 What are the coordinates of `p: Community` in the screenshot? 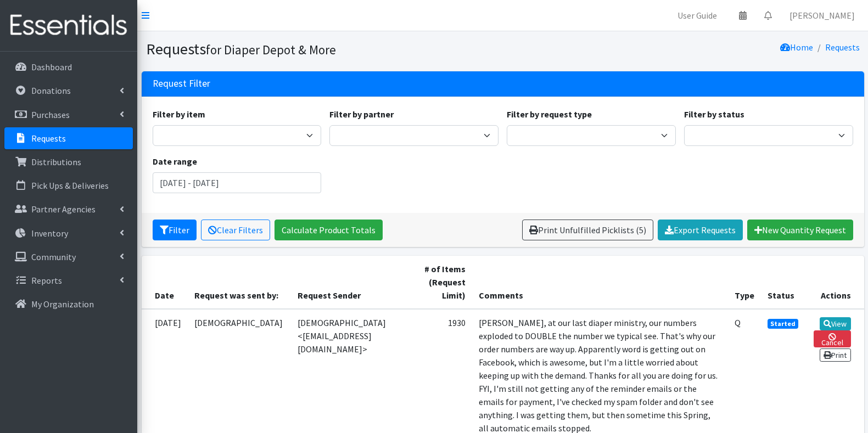 It's located at (54, 256).